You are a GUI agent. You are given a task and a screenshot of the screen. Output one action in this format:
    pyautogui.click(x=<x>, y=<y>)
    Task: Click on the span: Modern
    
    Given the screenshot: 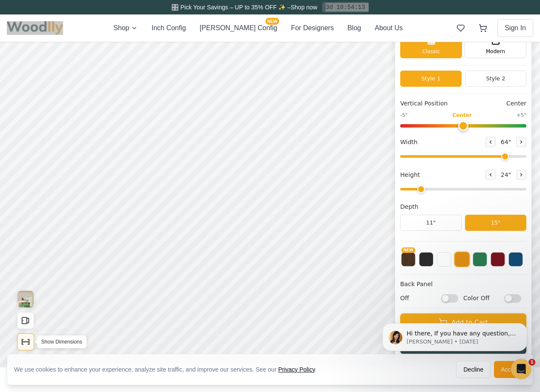 What is the action you would take?
    pyautogui.click(x=495, y=51)
    